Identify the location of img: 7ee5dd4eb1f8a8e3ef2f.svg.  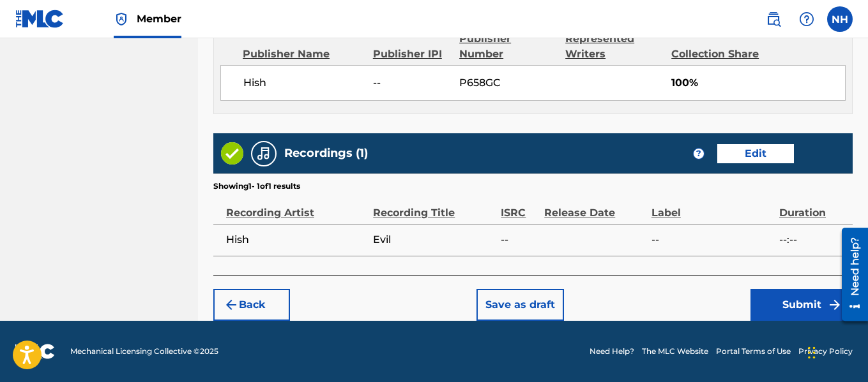
(231, 305).